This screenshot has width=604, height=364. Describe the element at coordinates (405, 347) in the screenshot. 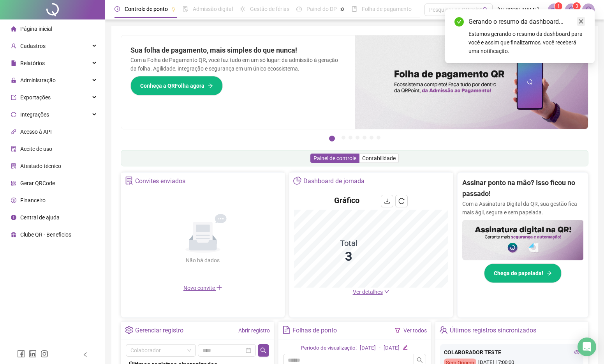

I see `span: edit` at that location.